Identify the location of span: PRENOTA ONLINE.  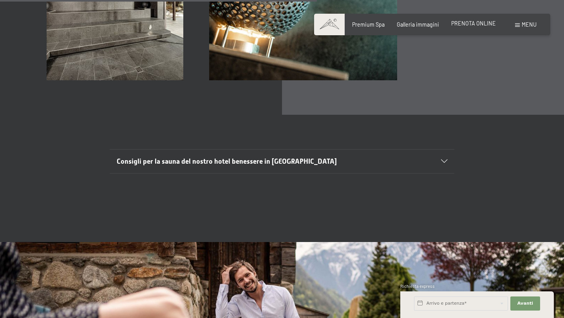
(474, 23).